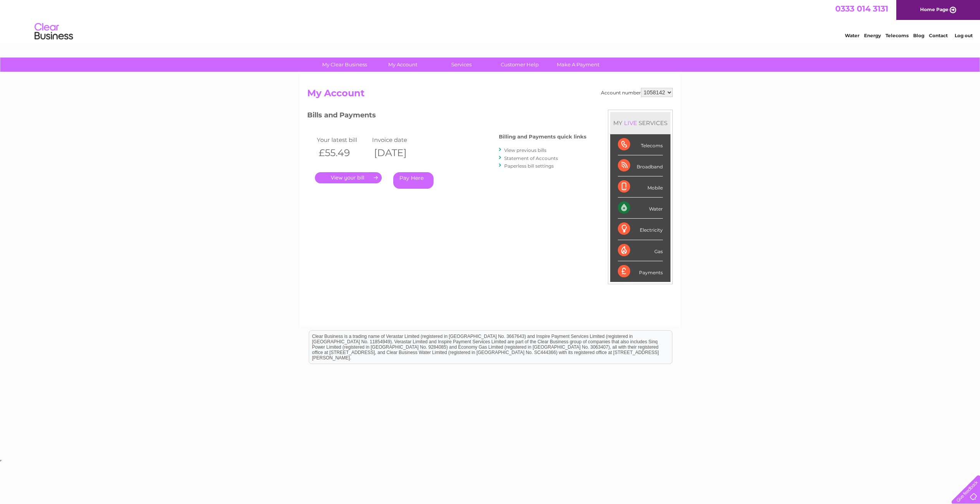 This screenshot has height=504, width=980. Describe the element at coordinates (490, 95) in the screenshot. I see `h2: My Account` at that location.